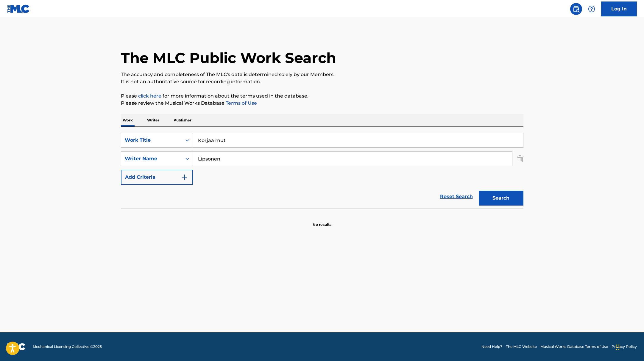 This screenshot has height=361, width=644. I want to click on img: MLC Logo, so click(18, 9).